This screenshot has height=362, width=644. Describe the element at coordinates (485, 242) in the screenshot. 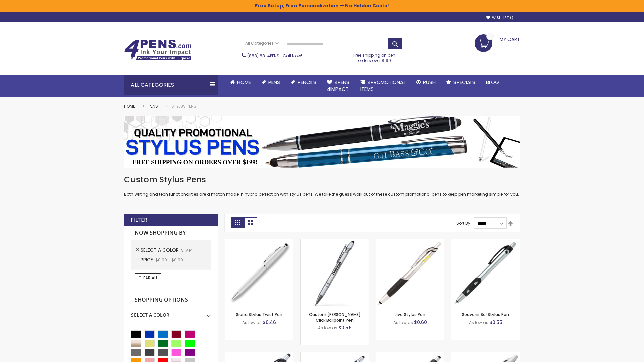

I see `a: Souvenir Sol Stylus Pen-Silver` at that location.